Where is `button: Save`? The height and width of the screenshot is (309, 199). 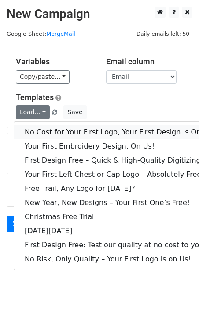 button: Save is located at coordinates (75, 112).